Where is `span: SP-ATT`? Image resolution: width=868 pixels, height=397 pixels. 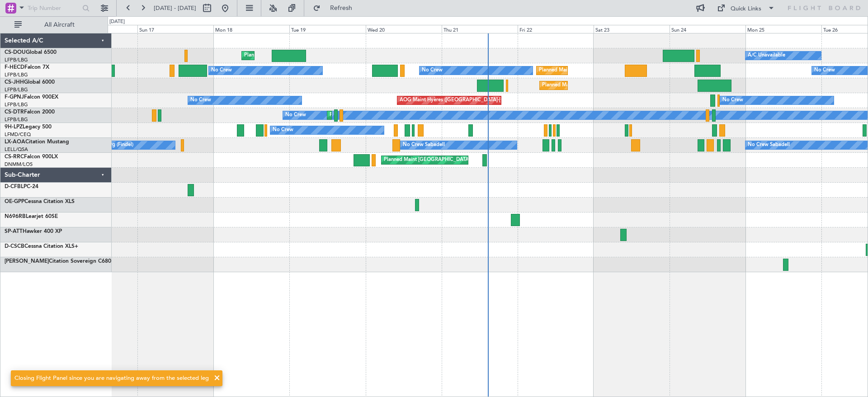 span: SP-ATT is located at coordinates (14, 232).